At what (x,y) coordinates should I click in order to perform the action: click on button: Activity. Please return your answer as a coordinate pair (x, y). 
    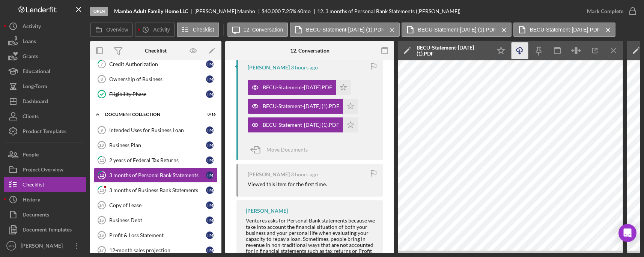
    Looking at the image, I should click on (155, 30).